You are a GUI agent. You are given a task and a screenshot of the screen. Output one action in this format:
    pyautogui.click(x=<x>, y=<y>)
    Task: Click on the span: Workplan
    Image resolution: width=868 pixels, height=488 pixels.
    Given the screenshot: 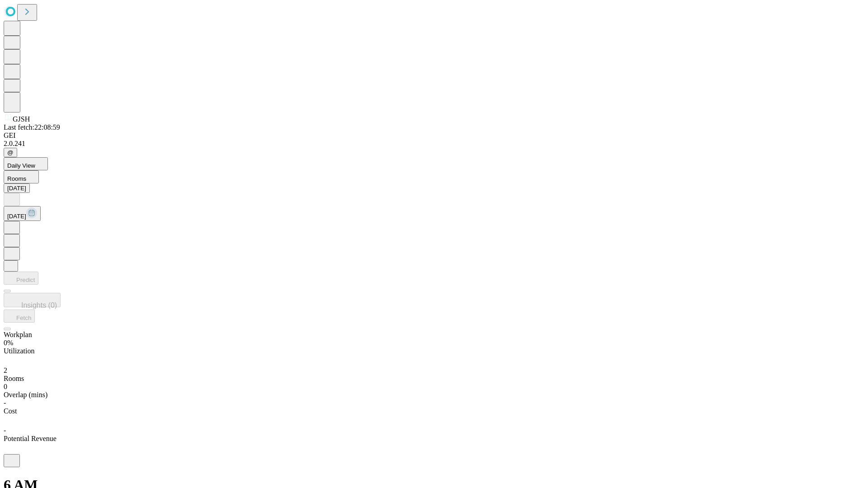 What is the action you would take?
    pyautogui.click(x=17, y=335)
    